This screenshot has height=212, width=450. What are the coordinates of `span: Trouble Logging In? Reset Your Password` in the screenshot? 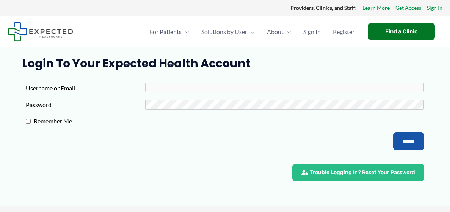 It's located at (363, 173).